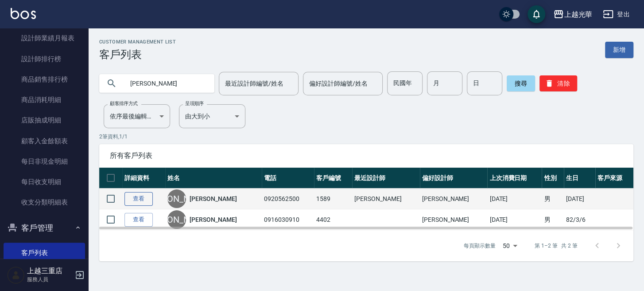 This screenshot has height=291, width=644. I want to click on a: 每日收支明細, so click(44, 182).